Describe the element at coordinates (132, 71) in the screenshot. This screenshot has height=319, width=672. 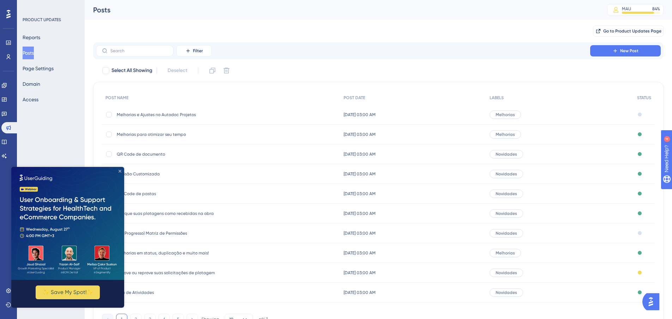
I see `span: Select All Showing` at that location.